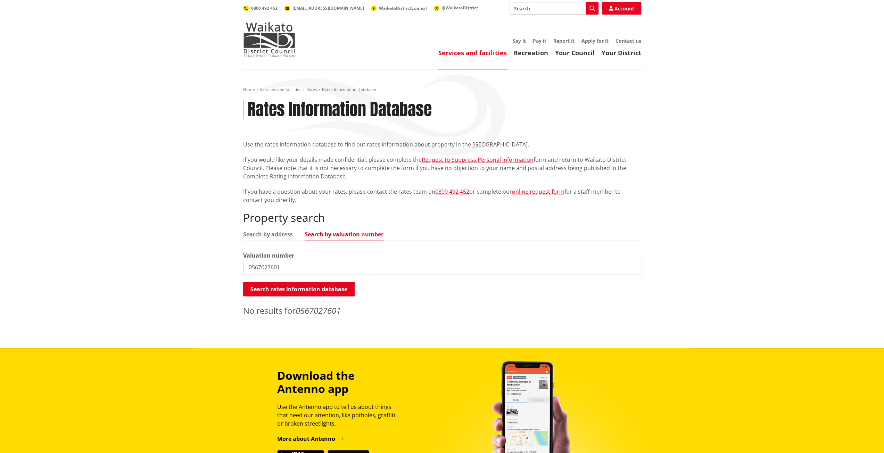 The width and height of the screenshot is (884, 453). I want to click on h1: Rates Information Database, so click(340, 110).